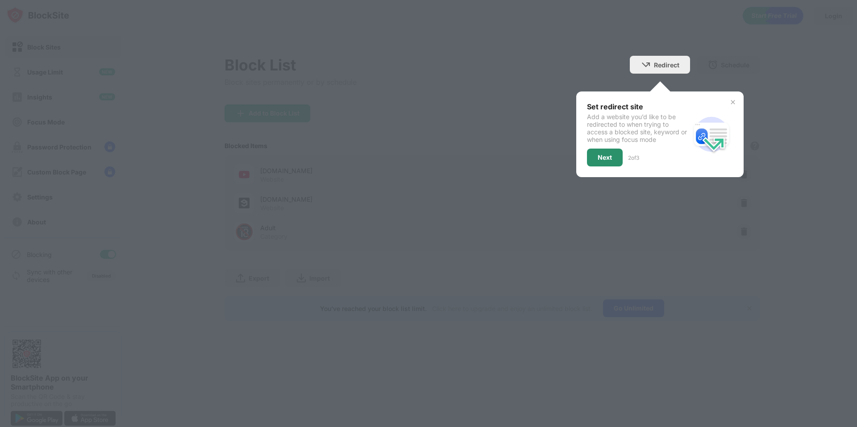  Describe the element at coordinates (638, 107) in the screenshot. I see `div: Set redirect site` at that location.